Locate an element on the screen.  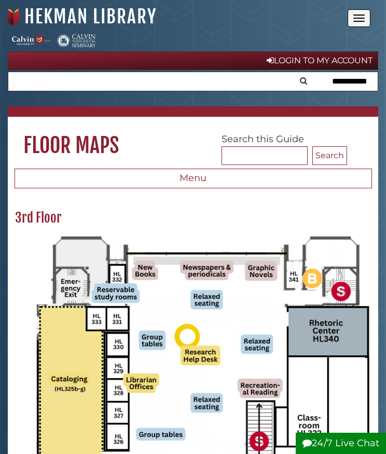
h2: 3rd Floor is located at coordinates (193, 218).